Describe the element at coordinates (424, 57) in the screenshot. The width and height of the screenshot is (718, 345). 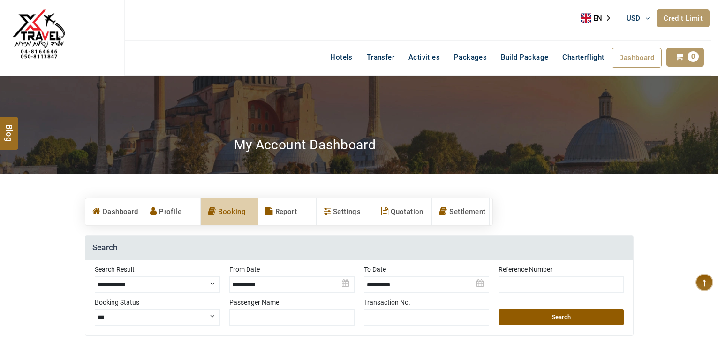
I see `a: Activities` at that location.